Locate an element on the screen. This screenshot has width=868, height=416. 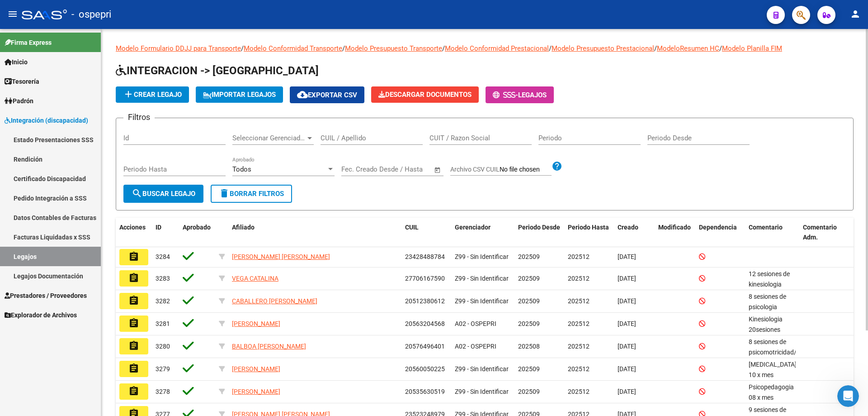
span: 3282 is located at coordinates (163, 301).